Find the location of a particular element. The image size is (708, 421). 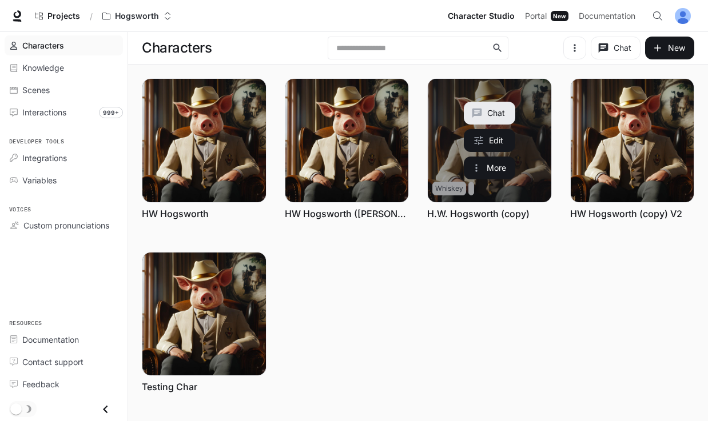

a: Integrations is located at coordinates (63, 158).